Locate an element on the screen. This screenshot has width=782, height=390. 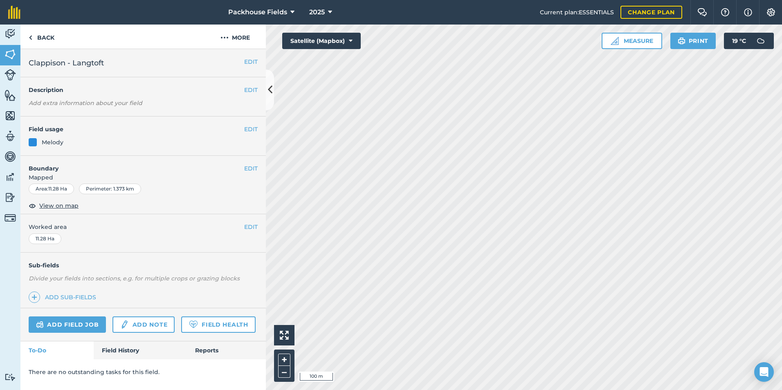
span: View on map is located at coordinates (59, 206).